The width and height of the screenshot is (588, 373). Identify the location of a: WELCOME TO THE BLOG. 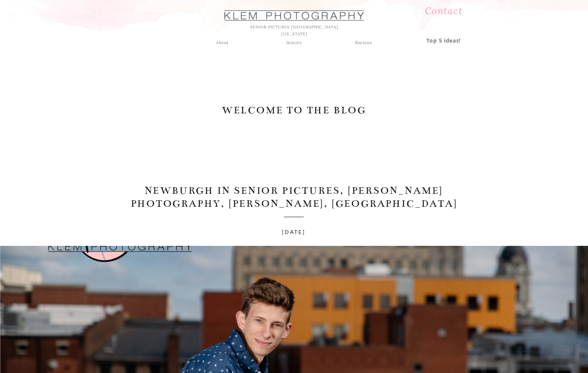
(294, 111).